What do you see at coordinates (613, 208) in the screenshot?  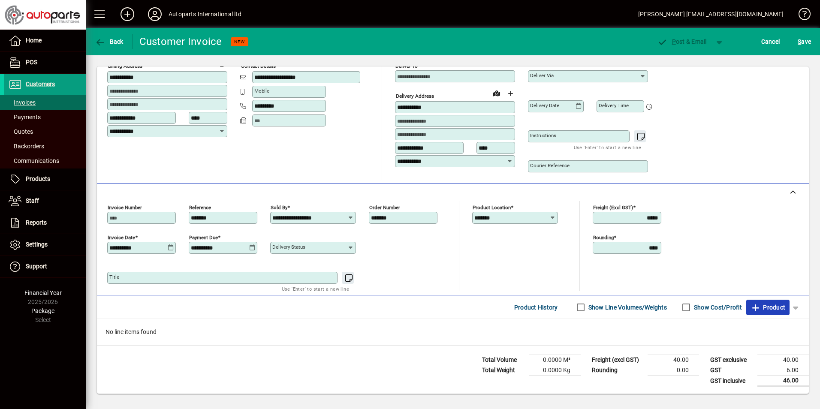 I see `mat-label: Freight (excl GST)` at bounding box center [613, 208].